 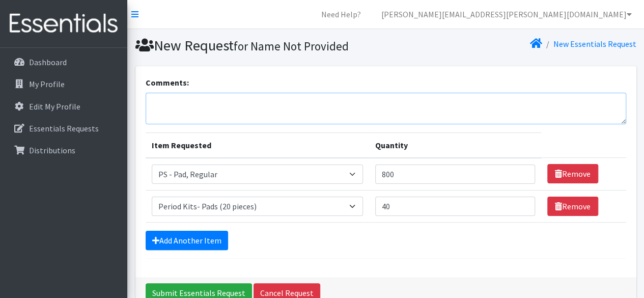 What do you see at coordinates (48, 62) in the screenshot?
I see `p: Dashboard` at bounding box center [48, 62].